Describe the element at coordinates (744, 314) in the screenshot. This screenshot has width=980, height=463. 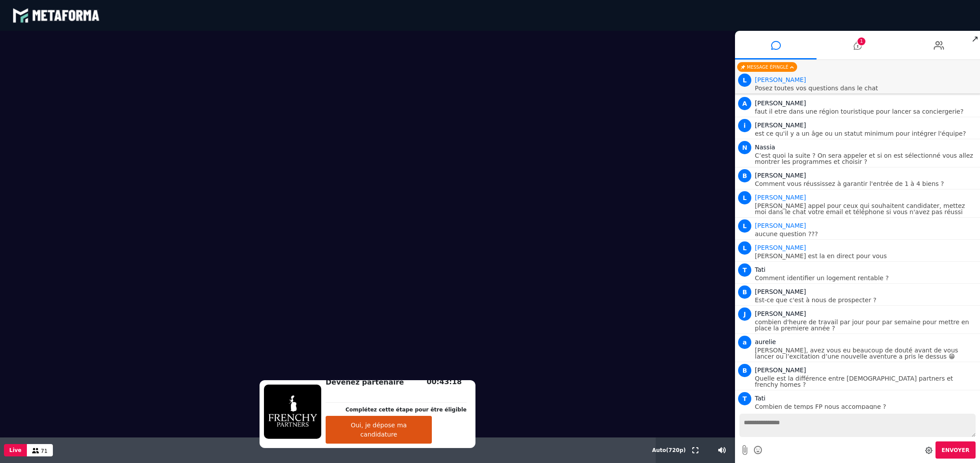
I see `span: J` at that location.